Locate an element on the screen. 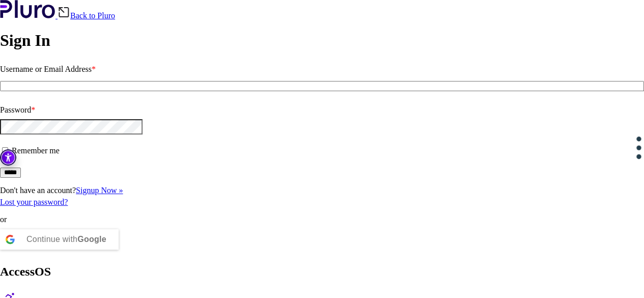 Image resolution: width=644 pixels, height=298 pixels. div: Continue with is located at coordinates (66, 240).